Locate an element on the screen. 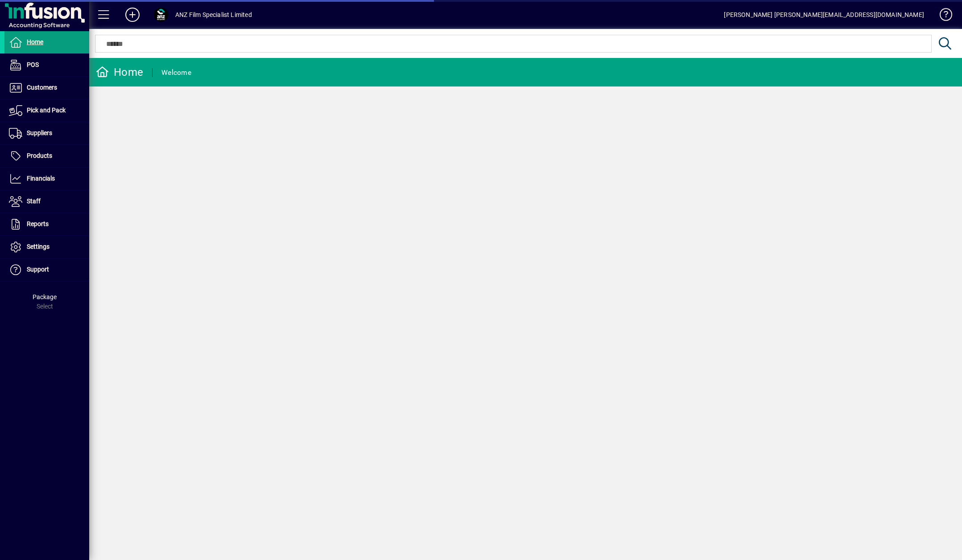  a: Staff is located at coordinates (47, 201).